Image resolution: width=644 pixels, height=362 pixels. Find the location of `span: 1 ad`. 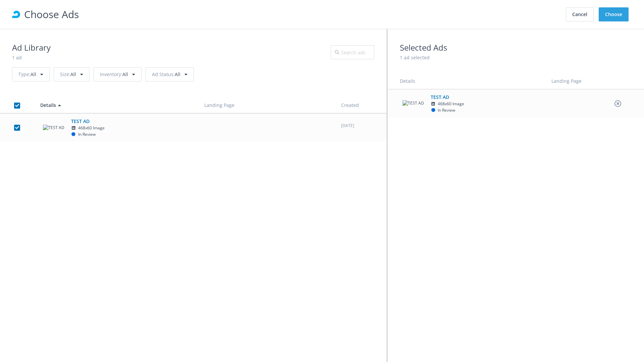

span: 1 ad is located at coordinates (17, 57).